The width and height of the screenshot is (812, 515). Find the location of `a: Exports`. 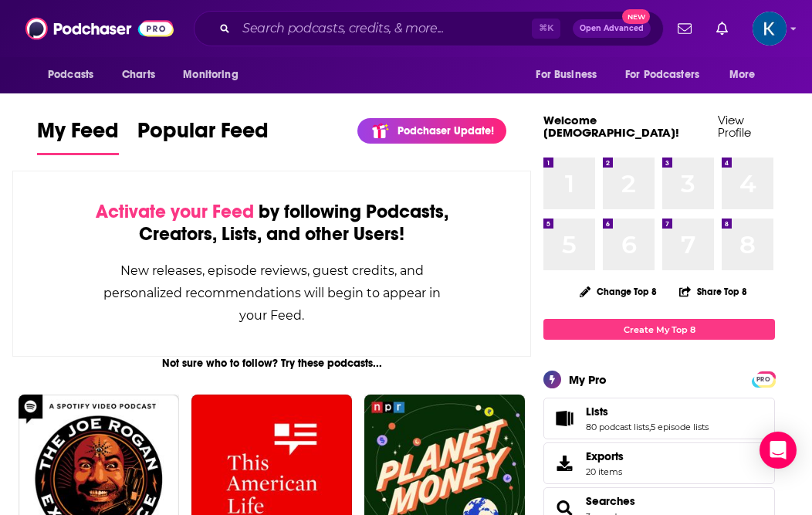

a: Exports is located at coordinates (660, 463).